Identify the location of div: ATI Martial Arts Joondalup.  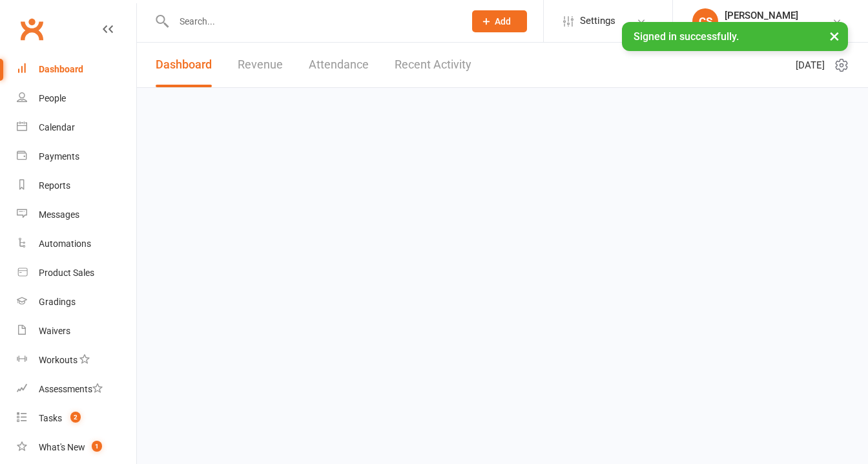
(778, 27).